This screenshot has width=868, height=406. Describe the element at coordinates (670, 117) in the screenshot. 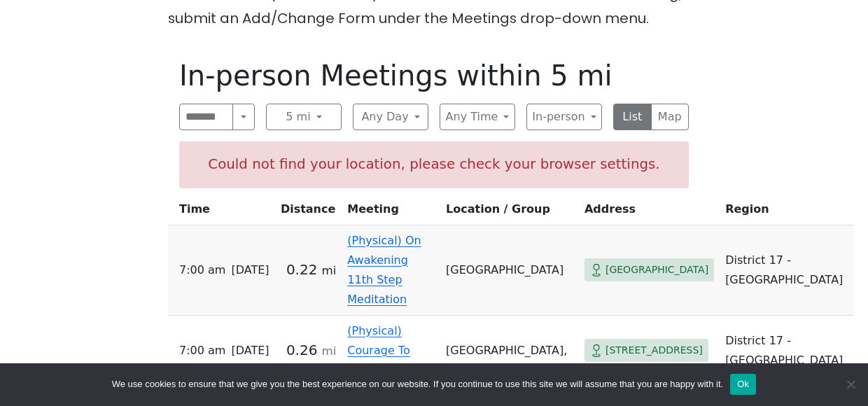

I see `button: Map` at that location.